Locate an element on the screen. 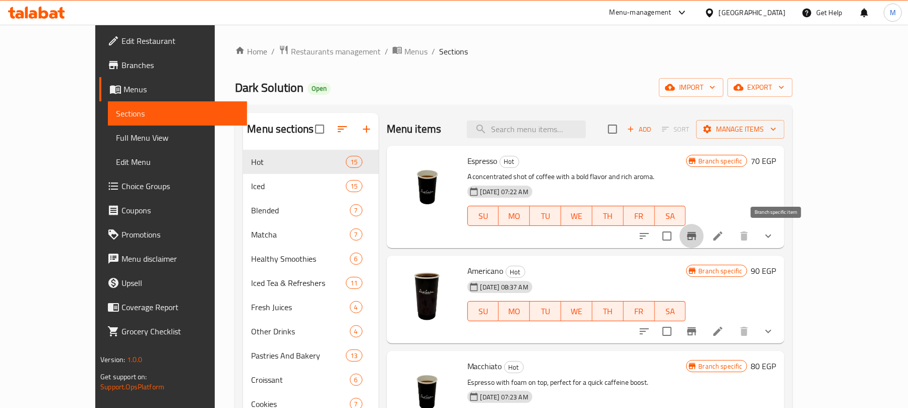 This screenshot has height=408, width=908. span: Healthy Smoothies is located at coordinates (300, 259).